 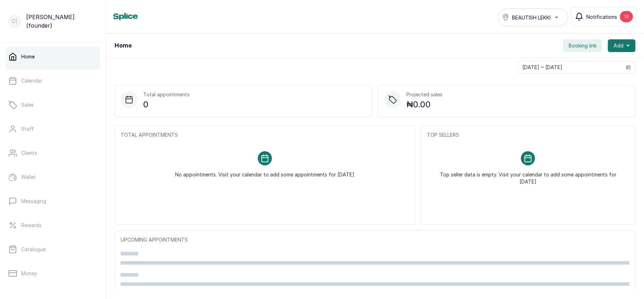 I want to click on a: Rewards, so click(x=52, y=225).